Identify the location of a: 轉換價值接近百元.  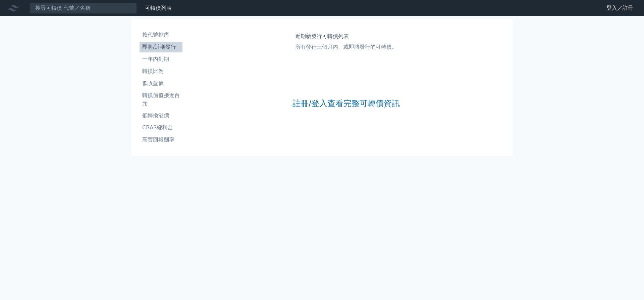
(161, 100).